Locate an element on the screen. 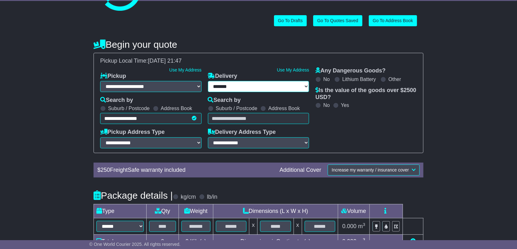 The image size is (517, 249). label: Delivery is located at coordinates (223, 76).